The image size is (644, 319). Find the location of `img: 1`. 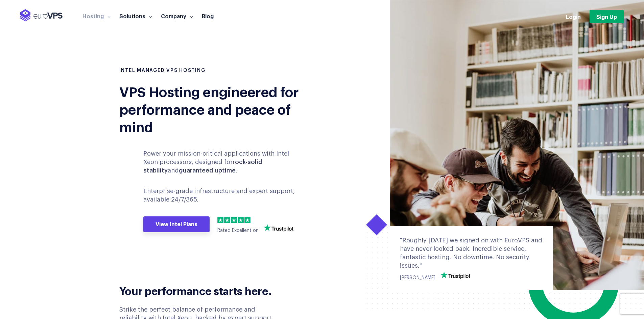

img: 1 is located at coordinates (221, 220).